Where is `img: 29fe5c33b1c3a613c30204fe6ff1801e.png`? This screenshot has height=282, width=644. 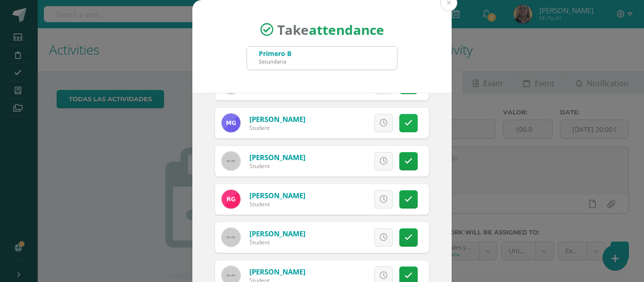 img: 29fe5c33b1c3a613c30204fe6ff1801e.png is located at coordinates (231, 123).